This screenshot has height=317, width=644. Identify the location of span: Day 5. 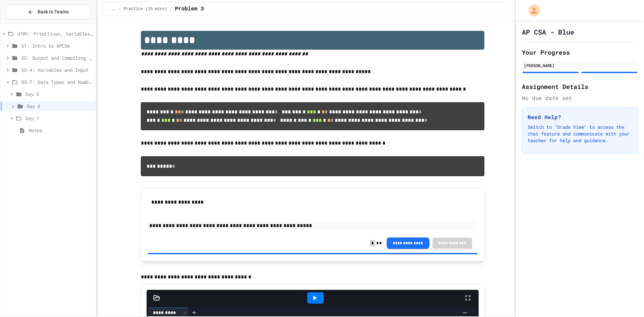
(59, 94).